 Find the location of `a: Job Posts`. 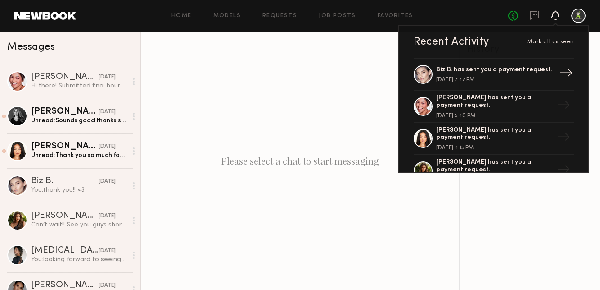

a: Job Posts is located at coordinates (337, 16).